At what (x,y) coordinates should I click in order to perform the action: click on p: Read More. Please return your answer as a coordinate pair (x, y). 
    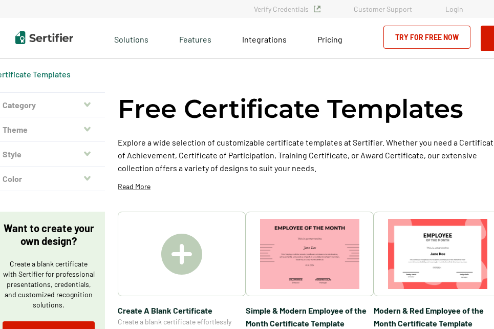
    Looking at the image, I should click on (134, 187).